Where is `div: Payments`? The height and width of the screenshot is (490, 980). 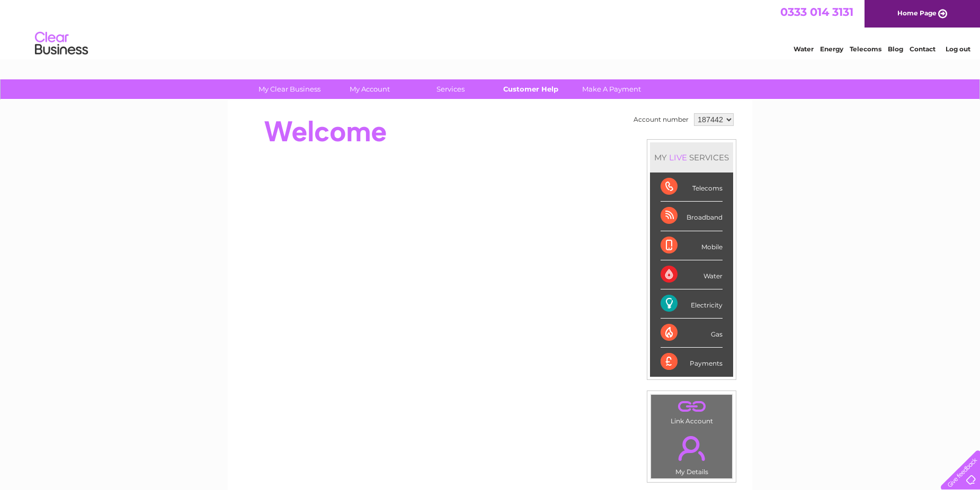
div: Payments is located at coordinates (691, 362).